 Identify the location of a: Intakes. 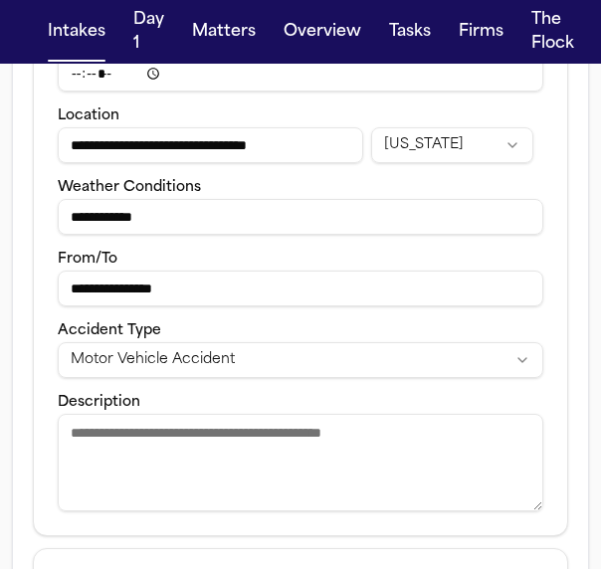
(77, 32).